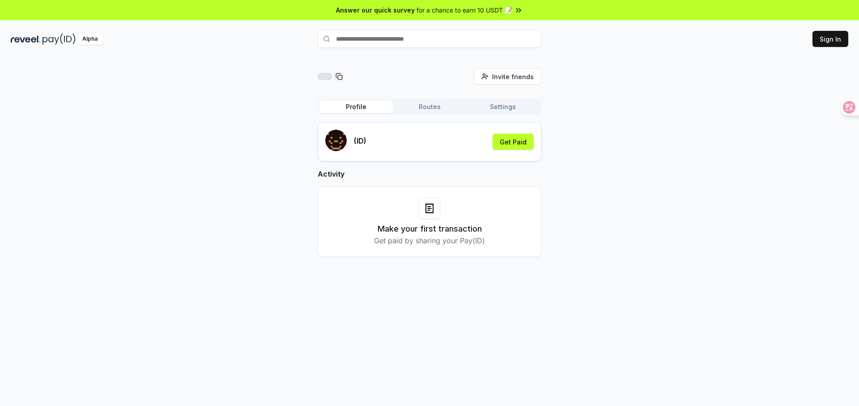 The image size is (859, 406). I want to click on div: Alpha, so click(90, 39).